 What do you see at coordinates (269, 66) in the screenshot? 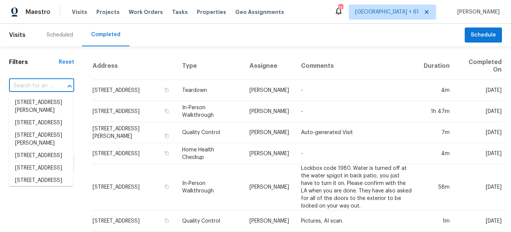
I see `th: Assignee` at bounding box center [269, 66].